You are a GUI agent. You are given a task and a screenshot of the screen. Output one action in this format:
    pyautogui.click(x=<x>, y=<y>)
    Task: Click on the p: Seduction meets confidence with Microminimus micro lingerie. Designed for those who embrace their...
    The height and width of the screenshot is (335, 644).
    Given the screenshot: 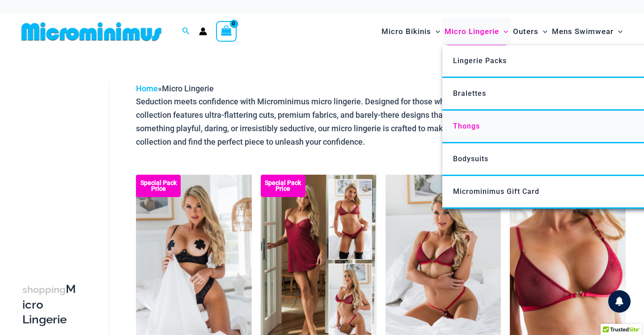 What is the action you would take?
    pyautogui.click(x=381, y=121)
    